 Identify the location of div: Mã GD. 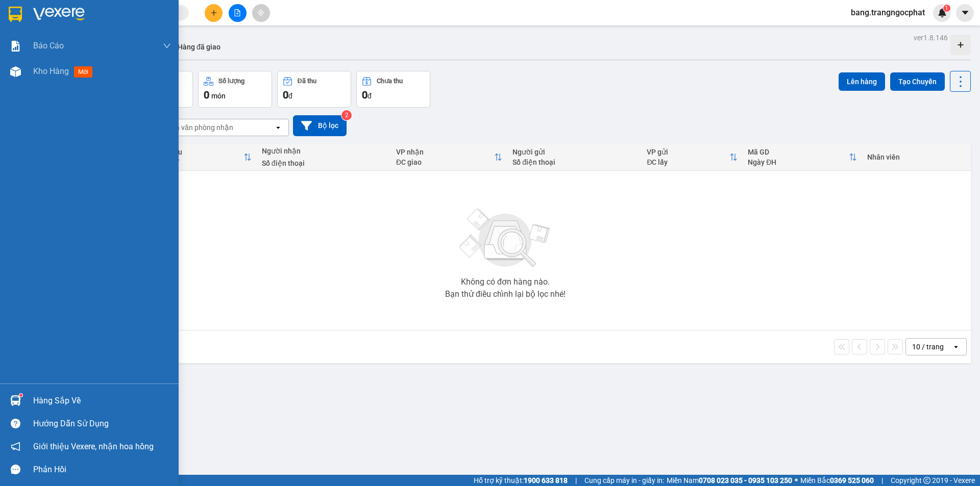
(798, 152).